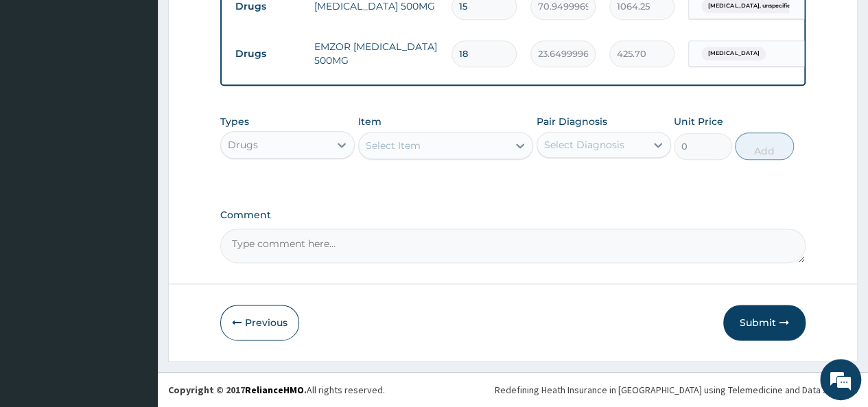 The image size is (868, 407). I want to click on label: Types, so click(235, 121).